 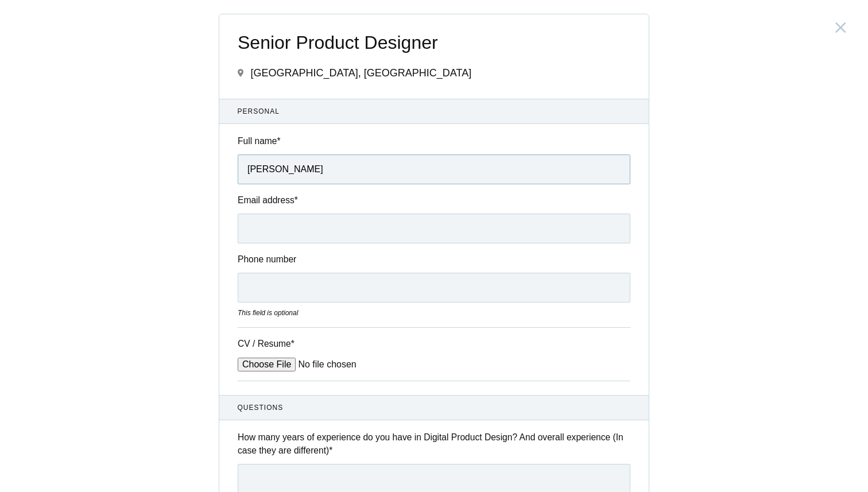 I want to click on label: Phone number, so click(x=434, y=259).